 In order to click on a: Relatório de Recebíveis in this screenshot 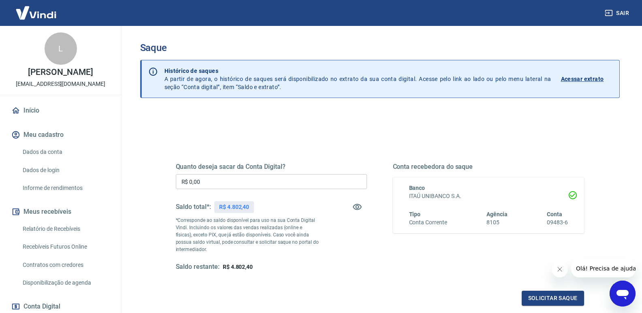, I will do `click(65, 229)`.